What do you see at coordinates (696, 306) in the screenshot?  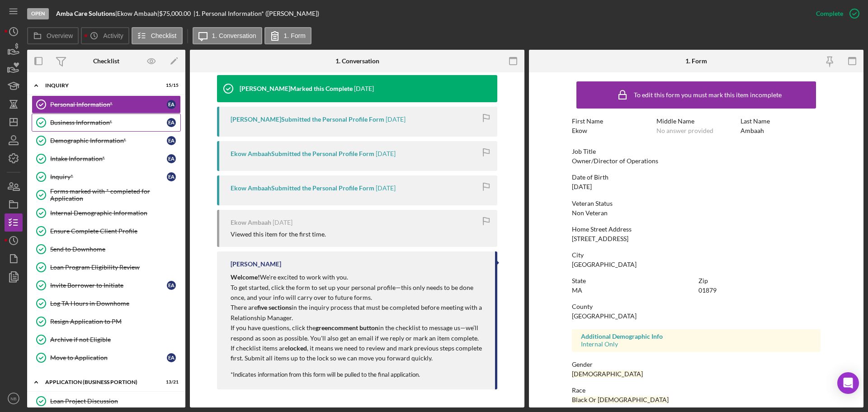 I see `div: County` at bounding box center [696, 306].